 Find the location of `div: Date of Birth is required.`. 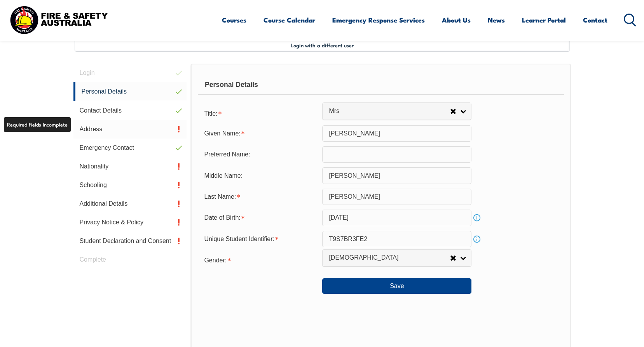

div: Date of Birth is required. is located at coordinates (260, 218).